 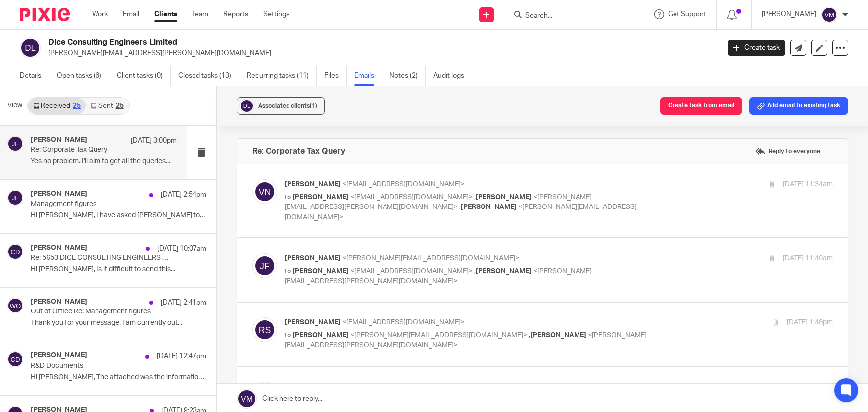 What do you see at coordinates (15, 106) in the screenshot?
I see `span: View` at bounding box center [15, 106].